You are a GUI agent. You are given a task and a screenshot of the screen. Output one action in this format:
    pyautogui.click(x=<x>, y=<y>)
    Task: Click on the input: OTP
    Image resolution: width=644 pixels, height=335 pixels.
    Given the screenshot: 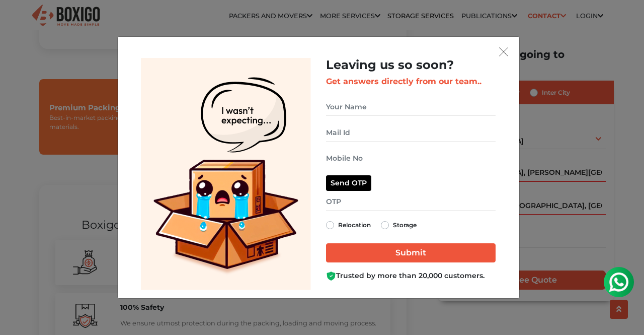 What is the action you would take?
    pyautogui.click(x=411, y=201)
    